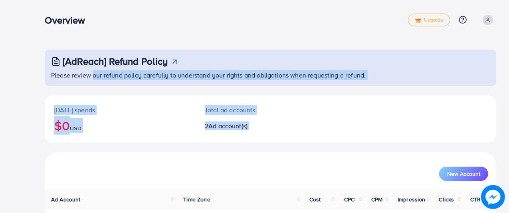  What do you see at coordinates (493, 197) in the screenshot?
I see `img: image` at bounding box center [493, 197].